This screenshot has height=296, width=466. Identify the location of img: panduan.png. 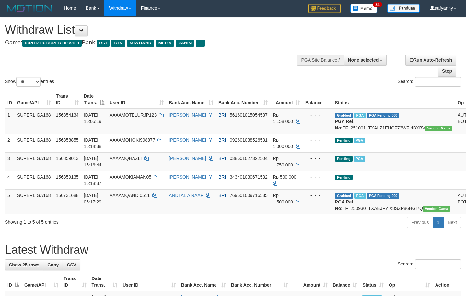
(404, 8).